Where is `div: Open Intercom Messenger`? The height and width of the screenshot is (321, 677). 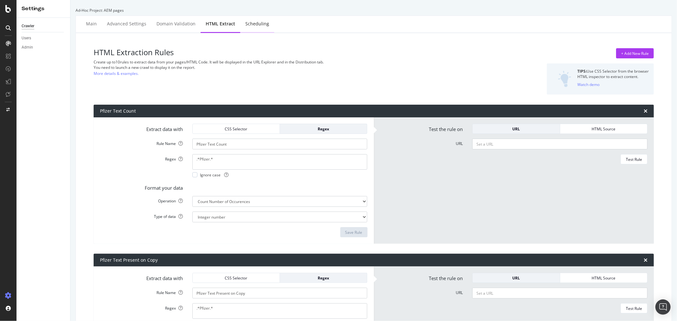 div: Open Intercom Messenger is located at coordinates (663, 307).